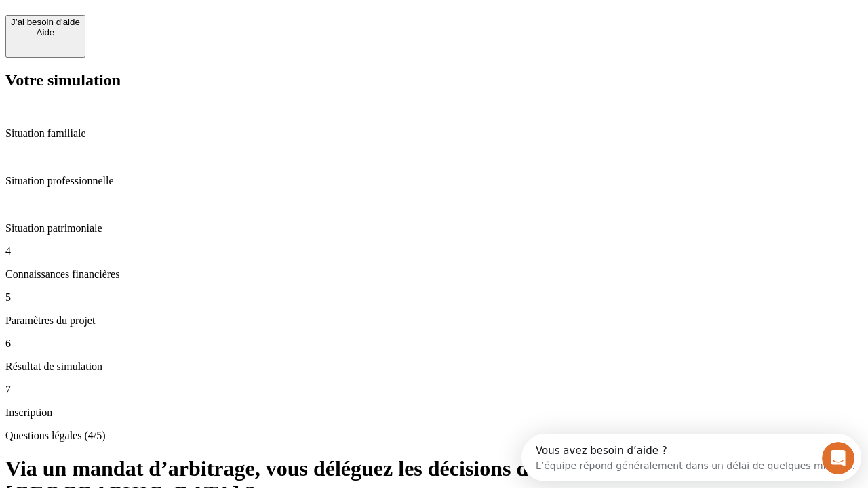  What do you see at coordinates (434, 367) in the screenshot?
I see `p: Résultat de simulation` at bounding box center [434, 367].